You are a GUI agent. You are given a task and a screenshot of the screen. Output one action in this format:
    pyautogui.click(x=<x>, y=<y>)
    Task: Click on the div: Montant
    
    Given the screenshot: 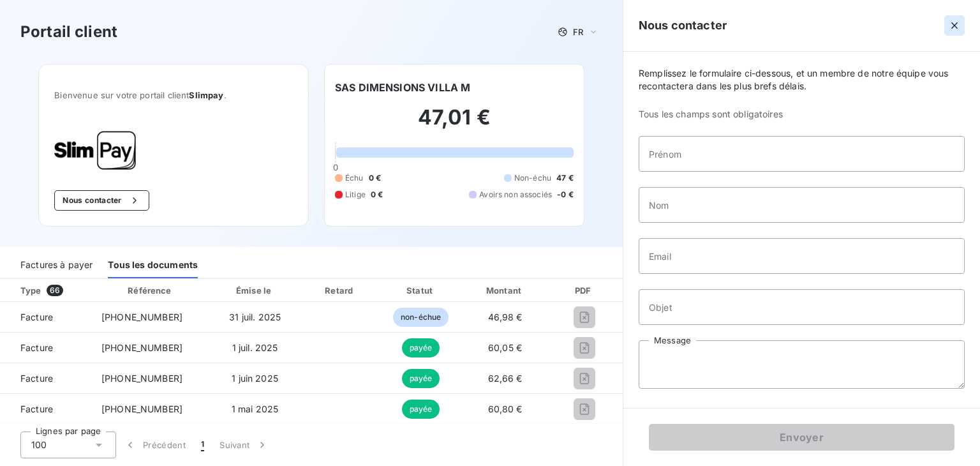 What is the action you would take?
    pyautogui.click(x=505, y=291)
    